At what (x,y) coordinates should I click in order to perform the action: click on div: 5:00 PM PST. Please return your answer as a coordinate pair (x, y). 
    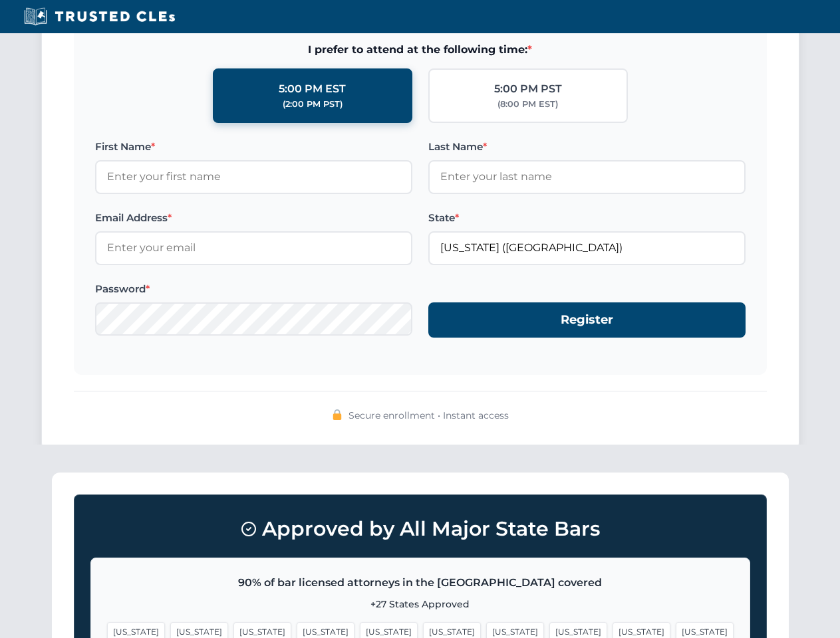
    Looking at the image, I should click on (528, 89).